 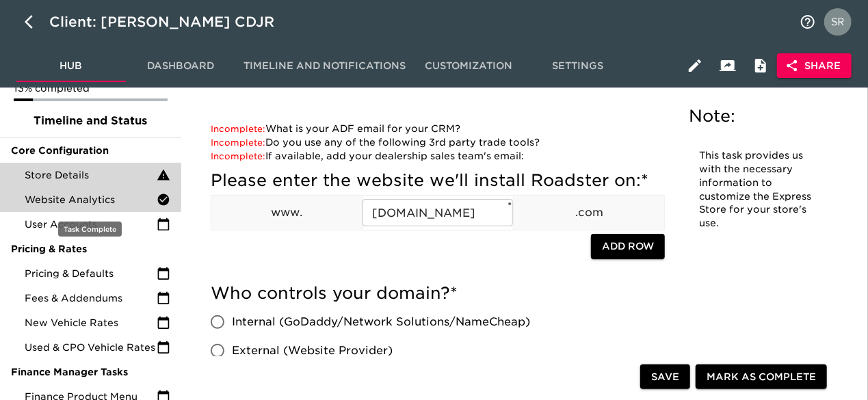 I want to click on span: Core Configuration, so click(x=90, y=150).